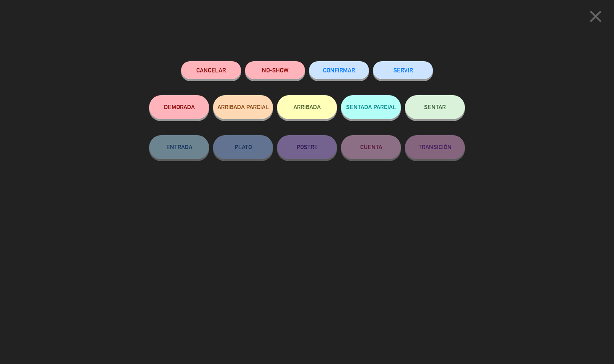  Describe the element at coordinates (596, 17) in the screenshot. I see `button: close` at that location.